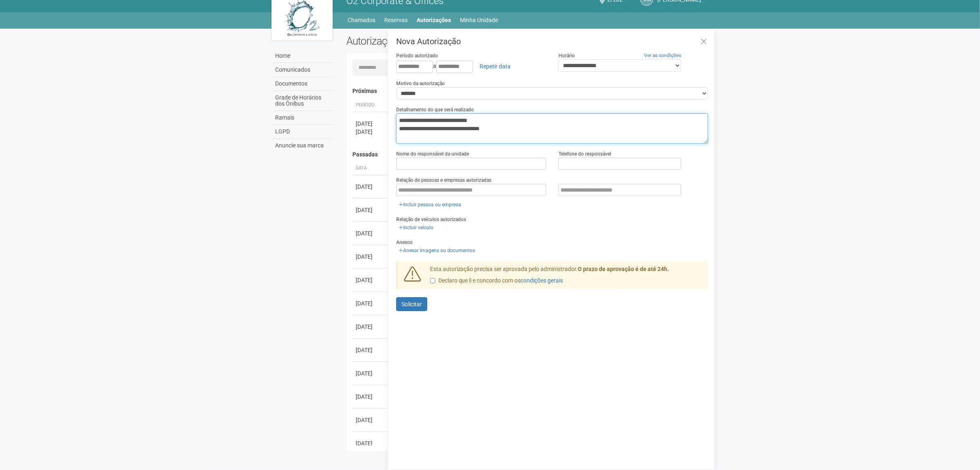 The width and height of the screenshot is (980, 470). Describe the element at coordinates (433, 280) in the screenshot. I see `input: Declaro que li e concordo com oscondições gerais` at that location.